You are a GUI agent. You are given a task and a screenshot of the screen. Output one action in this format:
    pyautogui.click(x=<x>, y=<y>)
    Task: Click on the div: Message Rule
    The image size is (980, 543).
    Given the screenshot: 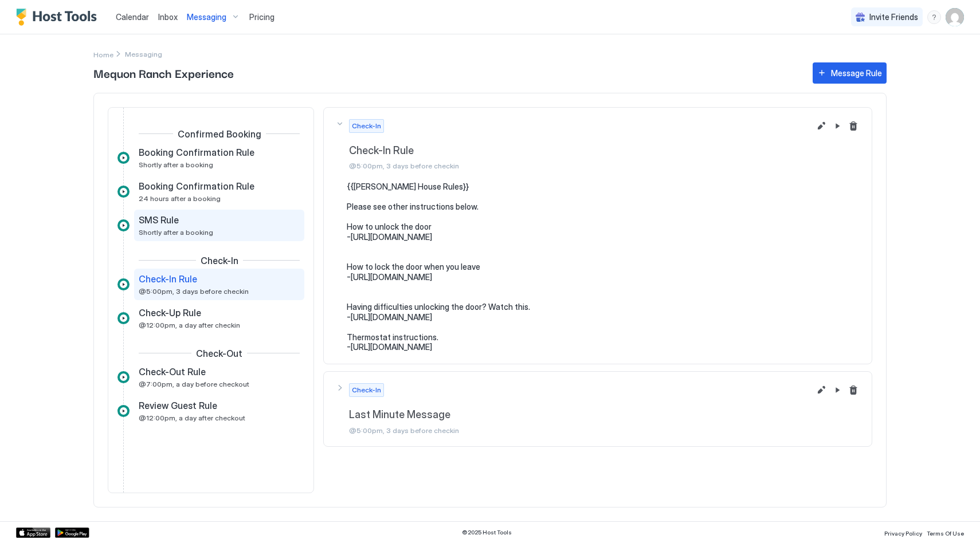 What is the action you would take?
    pyautogui.click(x=856, y=73)
    